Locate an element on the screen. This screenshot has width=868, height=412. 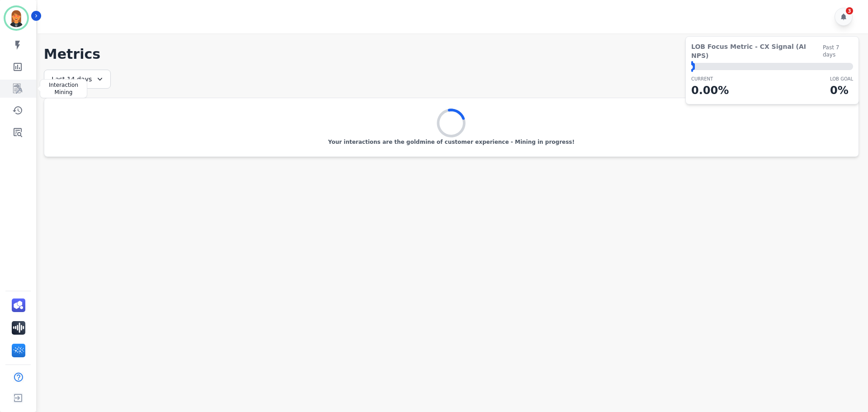
p: 0 % is located at coordinates (842, 91).